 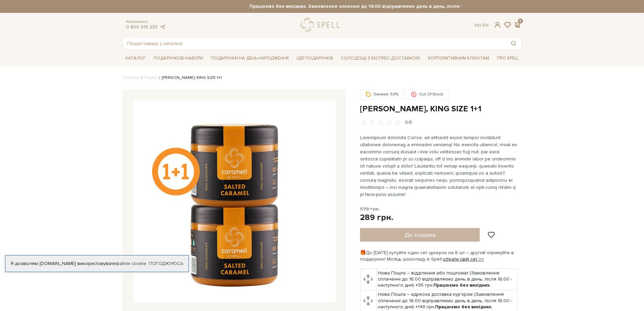 What do you see at coordinates (135, 58) in the screenshot?
I see `span: Каталог` at bounding box center [135, 58].